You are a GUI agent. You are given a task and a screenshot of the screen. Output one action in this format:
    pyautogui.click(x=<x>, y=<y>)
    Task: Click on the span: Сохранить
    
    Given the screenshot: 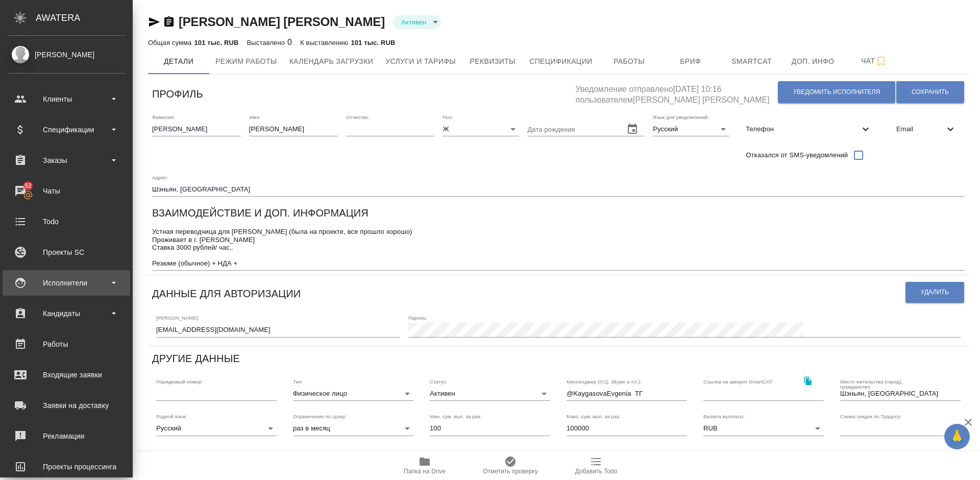 What is the action you would take?
    pyautogui.click(x=930, y=91)
    